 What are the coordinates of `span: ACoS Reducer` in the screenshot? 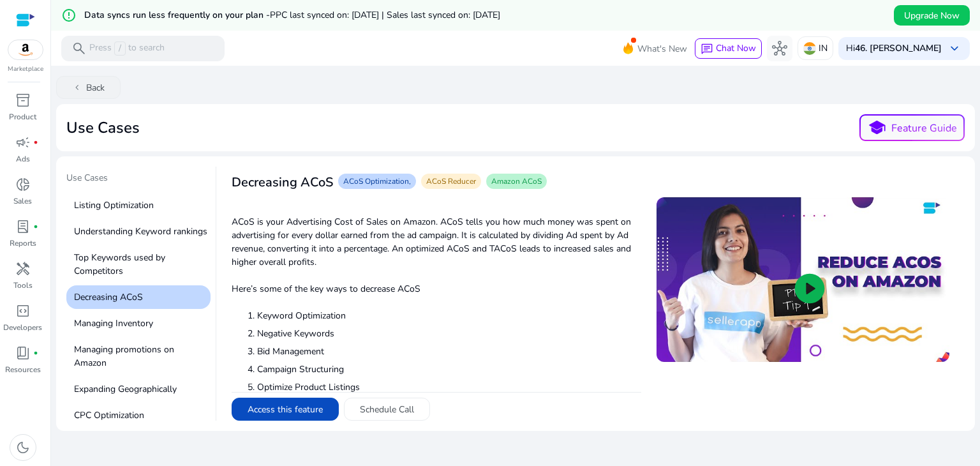 It's located at (451, 182).